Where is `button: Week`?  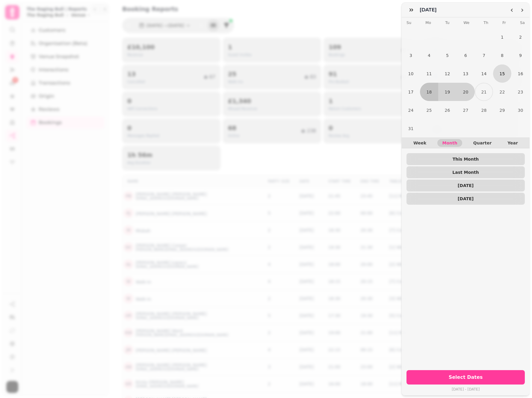 button: Week is located at coordinates (420, 143).